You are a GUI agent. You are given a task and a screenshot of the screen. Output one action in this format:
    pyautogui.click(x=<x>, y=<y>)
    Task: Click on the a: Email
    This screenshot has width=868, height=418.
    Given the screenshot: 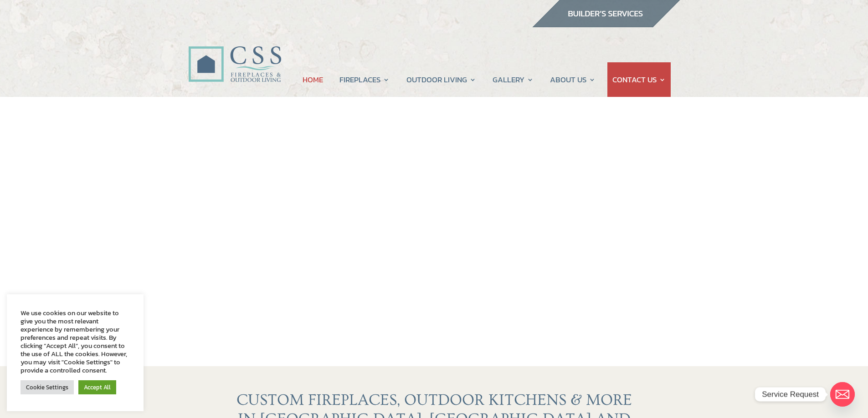 What is the action you would take?
    pyautogui.click(x=843, y=395)
    